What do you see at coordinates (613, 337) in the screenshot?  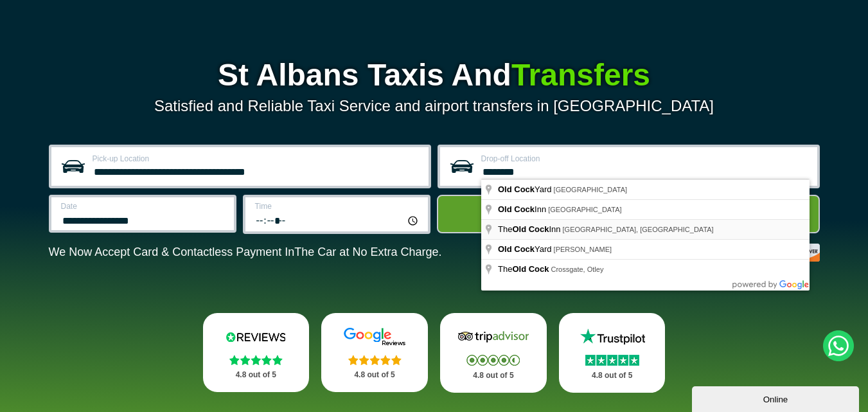 I see `img: Trustpilot` at bounding box center [613, 337].